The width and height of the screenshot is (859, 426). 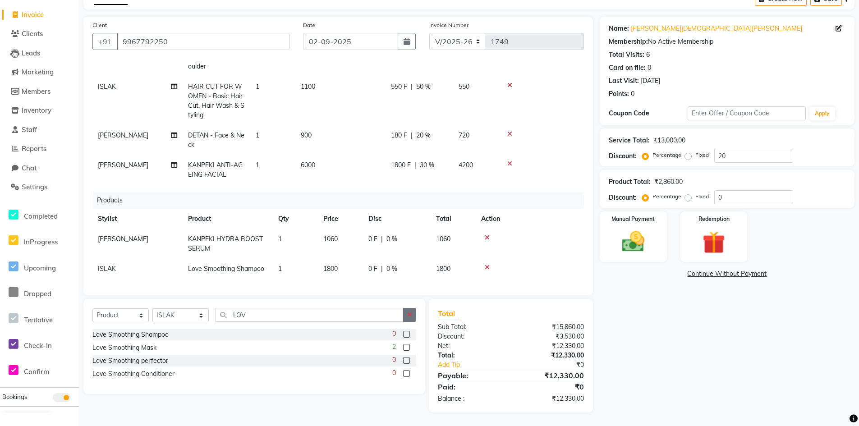 What do you see at coordinates (550, 387) in the screenshot?
I see `div: ₹0` at bounding box center [550, 387].